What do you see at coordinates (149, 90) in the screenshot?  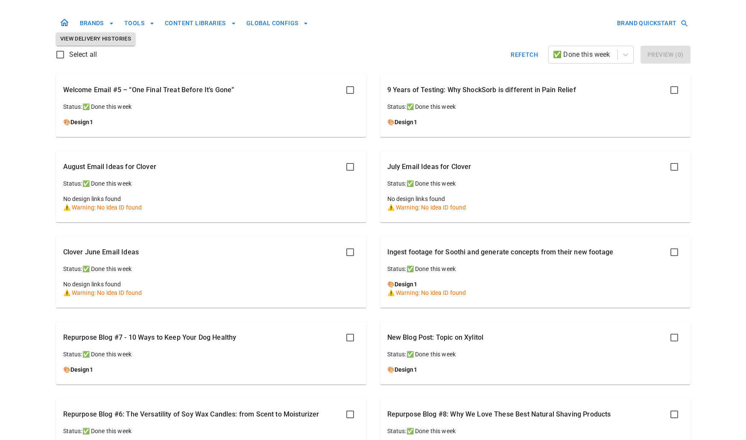 I see `p: Welcome Email #5 – “One Final Treat Before It’s Gone”` at bounding box center [149, 90].